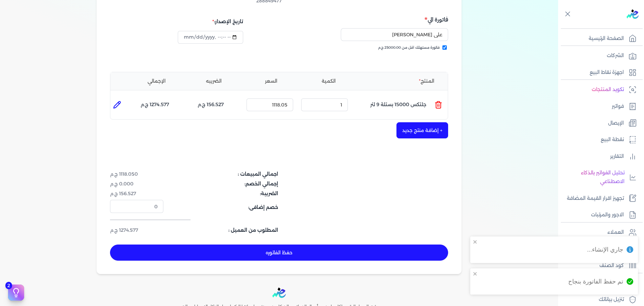  Describe the element at coordinates (210, 22) in the screenshot. I see `div: تاريخ الإصدار:` at that location.